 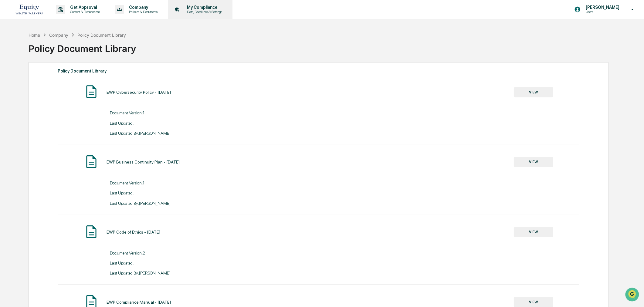 What do you see at coordinates (11, 52) in the screenshot?
I see `img: 1746055101610-c473b297-6a78-478c-a979-82029cc54cd1` at bounding box center [11, 52].